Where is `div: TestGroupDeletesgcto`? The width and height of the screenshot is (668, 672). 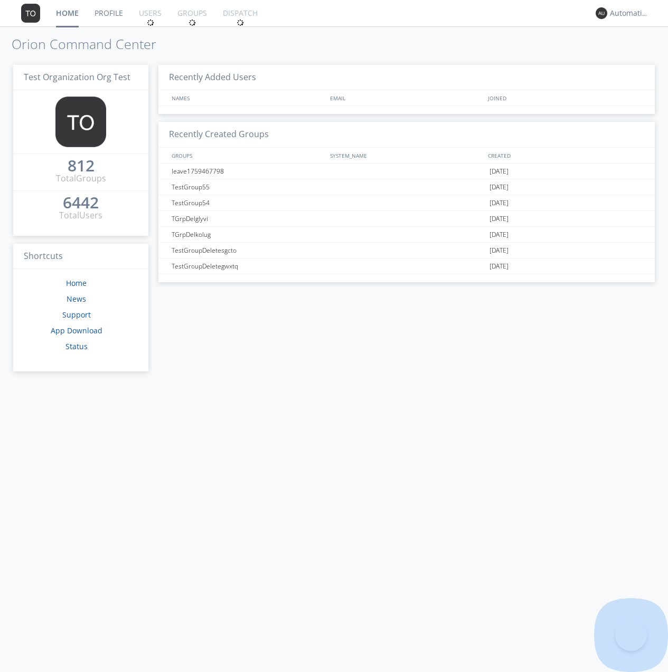
div: TestGroupDeletesgcto is located at coordinates (247, 250).